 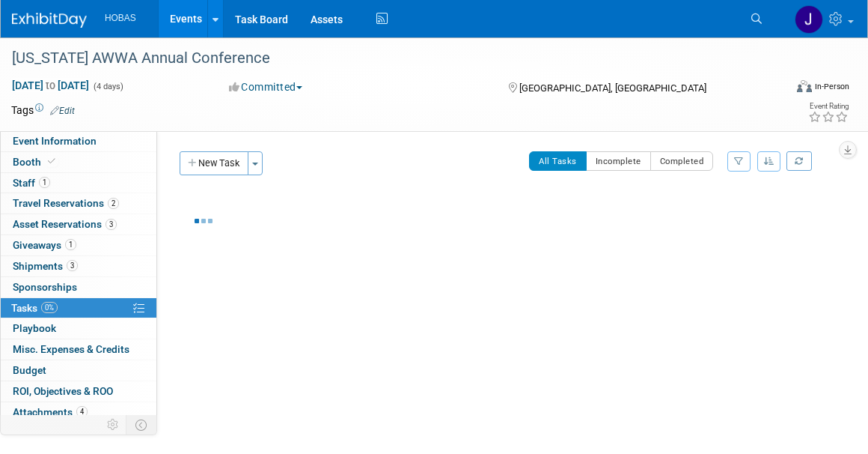 What do you see at coordinates (45, 266) in the screenshot?
I see `span: Shipments` at bounding box center [45, 266].